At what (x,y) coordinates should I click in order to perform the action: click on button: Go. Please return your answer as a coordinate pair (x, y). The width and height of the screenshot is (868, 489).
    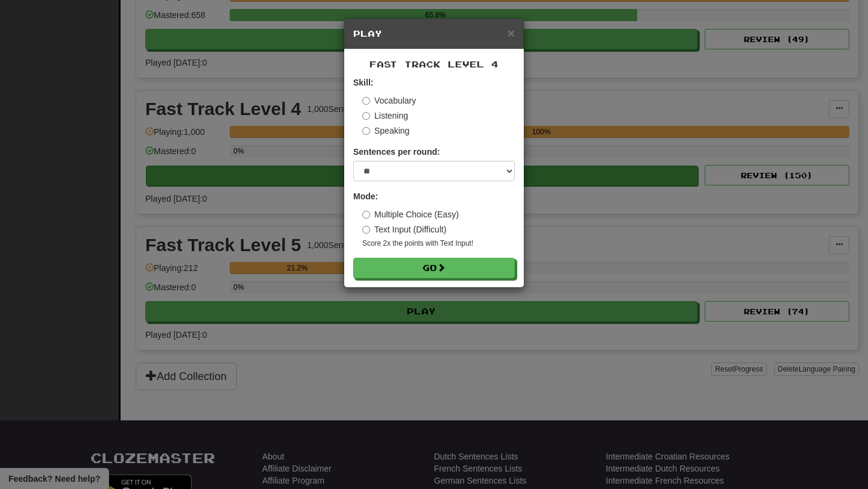
    Looking at the image, I should click on (434, 268).